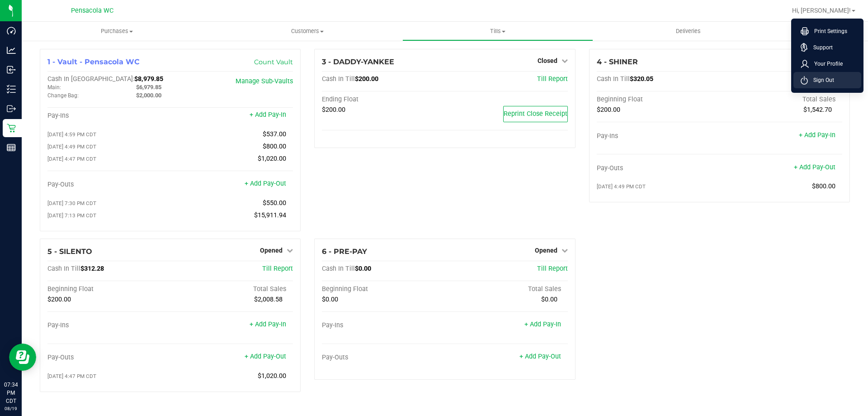 This screenshot has width=868, height=416. What do you see at coordinates (820, 80) in the screenshot?
I see `span: Sign Out` at bounding box center [820, 80].